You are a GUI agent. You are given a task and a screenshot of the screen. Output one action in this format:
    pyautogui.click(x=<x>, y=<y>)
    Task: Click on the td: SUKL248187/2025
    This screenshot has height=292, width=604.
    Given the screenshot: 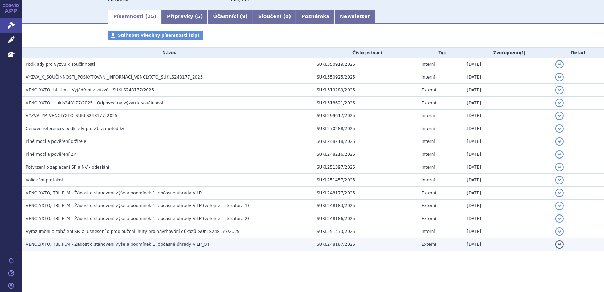 What is the action you would take?
    pyautogui.click(x=365, y=244)
    